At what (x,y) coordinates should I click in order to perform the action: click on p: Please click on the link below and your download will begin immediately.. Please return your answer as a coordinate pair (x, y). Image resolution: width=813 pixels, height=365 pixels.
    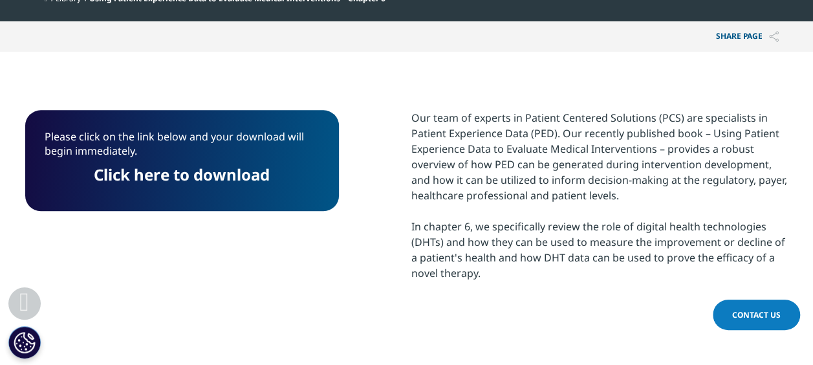
    Looking at the image, I should click on (182, 148).